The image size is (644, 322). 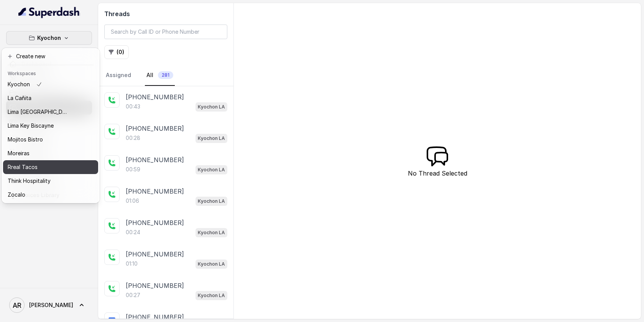 I want to click on button: Kyochon, so click(x=49, y=38).